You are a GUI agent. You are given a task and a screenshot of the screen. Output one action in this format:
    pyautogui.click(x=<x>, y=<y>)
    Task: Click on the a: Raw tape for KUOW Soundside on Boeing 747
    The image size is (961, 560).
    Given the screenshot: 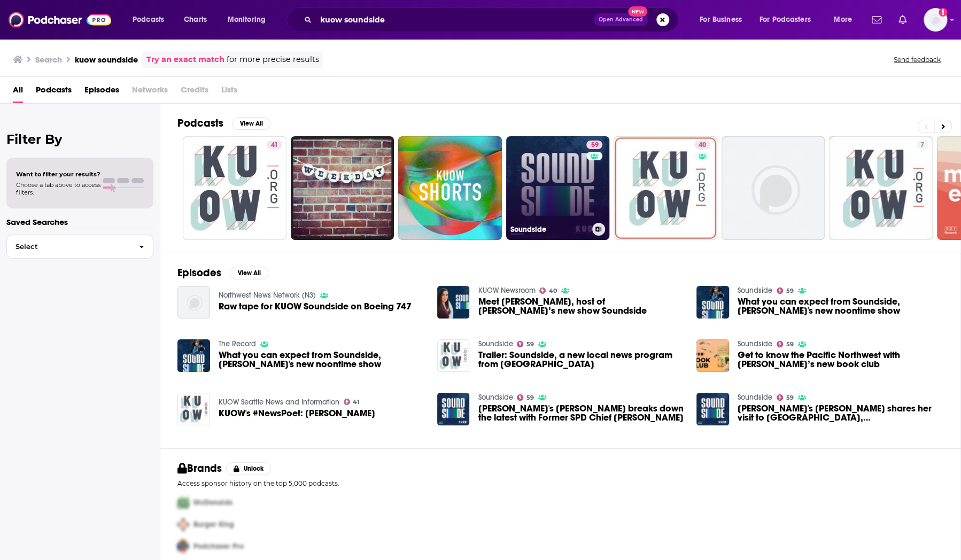 What is the action you would take?
    pyautogui.click(x=193, y=302)
    